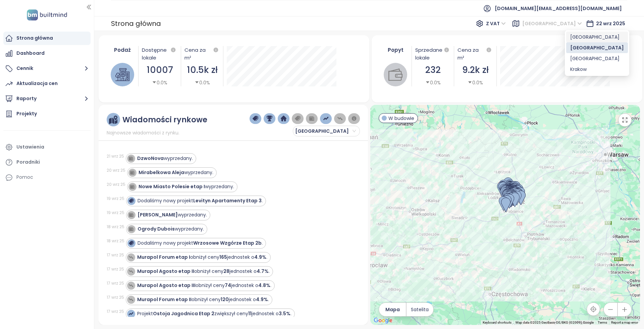 The height and width of the screenshot is (329, 644). Describe the element at coordinates (47, 84) in the screenshot. I see `a: Aktualizacja cen` at that location.